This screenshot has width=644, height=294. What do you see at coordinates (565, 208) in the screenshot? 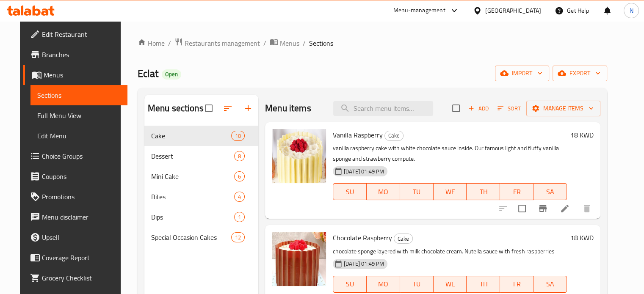
I see `a: Edit menu item` at bounding box center [565, 208].